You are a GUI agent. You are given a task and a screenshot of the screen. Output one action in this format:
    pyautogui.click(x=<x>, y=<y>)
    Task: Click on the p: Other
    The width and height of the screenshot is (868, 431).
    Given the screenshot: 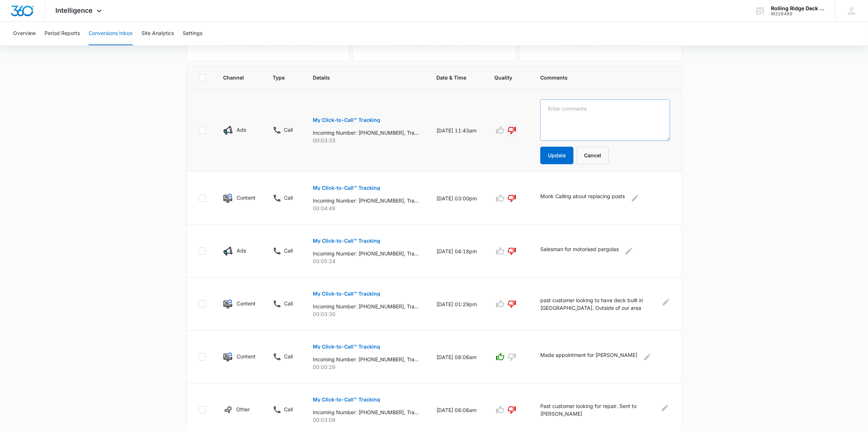 What is the action you would take?
    pyautogui.click(x=243, y=409)
    